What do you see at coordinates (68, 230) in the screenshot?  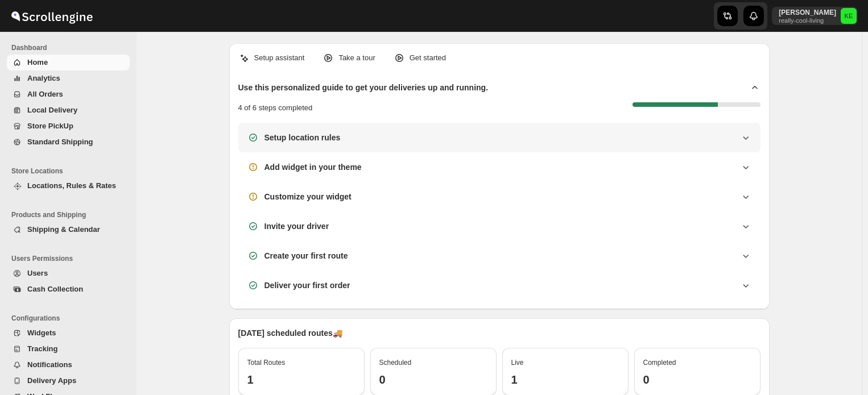 I see `button: Shipping & Calendar` at bounding box center [68, 230].